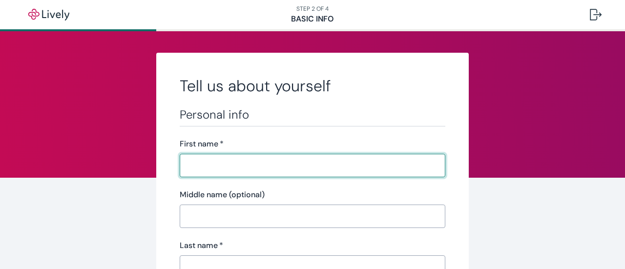  I want to click on h2: Tell us about yourself, so click(313, 86).